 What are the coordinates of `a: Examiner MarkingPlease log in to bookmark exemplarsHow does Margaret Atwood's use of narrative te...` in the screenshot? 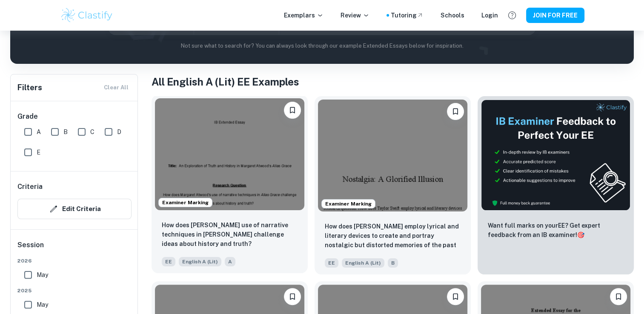 It's located at (229, 185).